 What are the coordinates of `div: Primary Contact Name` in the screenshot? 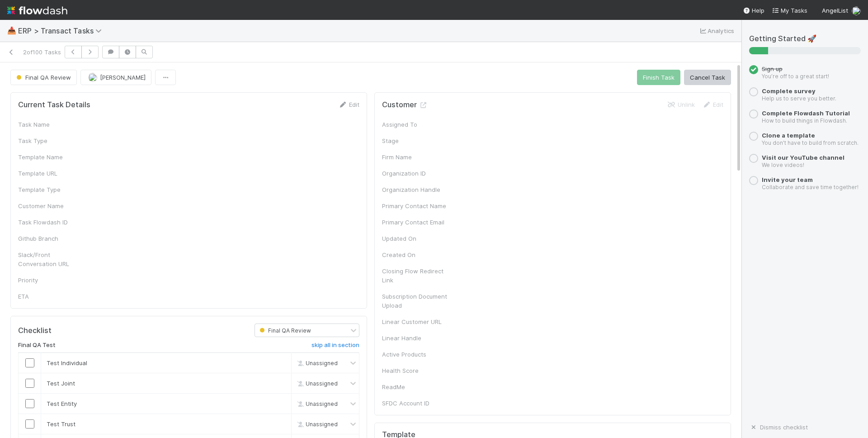 It's located at (416, 206).